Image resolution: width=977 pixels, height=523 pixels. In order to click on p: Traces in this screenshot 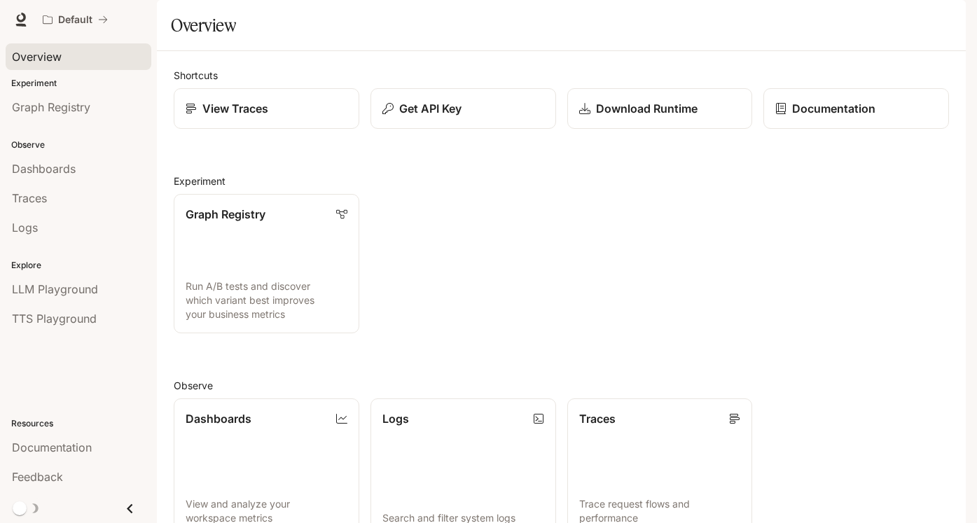, I will do `click(597, 419)`.